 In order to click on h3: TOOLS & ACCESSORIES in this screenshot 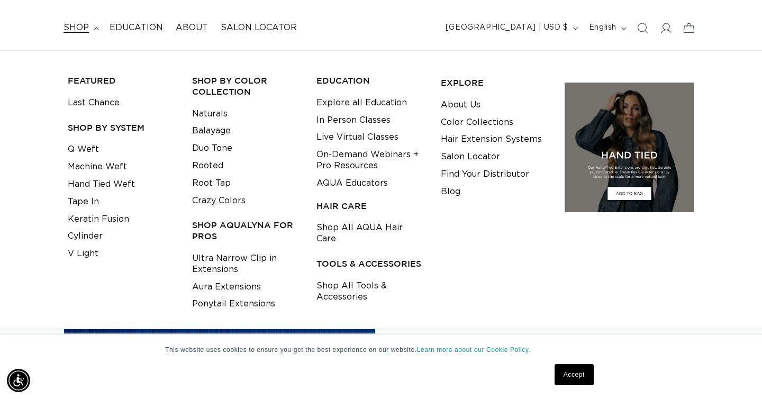, I will do `click(371, 264)`.